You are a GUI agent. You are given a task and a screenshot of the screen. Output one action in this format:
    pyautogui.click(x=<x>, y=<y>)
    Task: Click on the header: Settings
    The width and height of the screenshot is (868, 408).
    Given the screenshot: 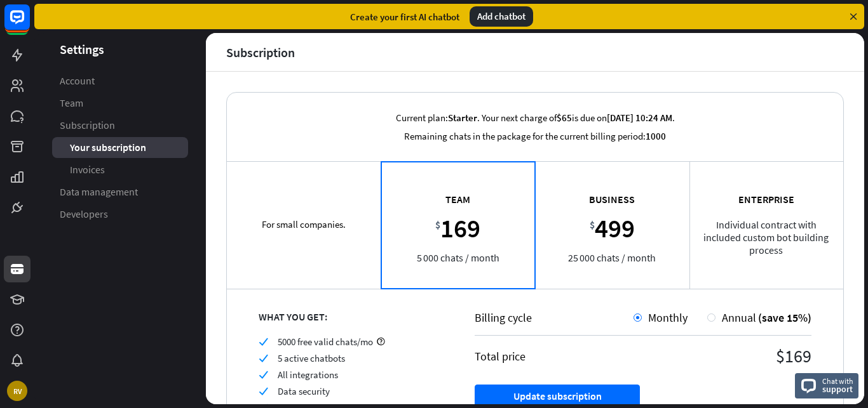 What is the action you would take?
    pyautogui.click(x=120, y=49)
    